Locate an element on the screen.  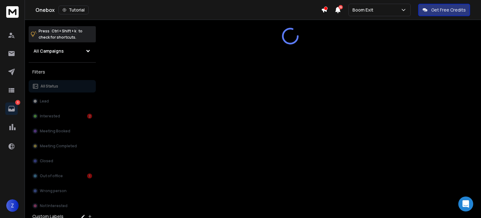
p: Boom Exit is located at coordinates (364, 10).